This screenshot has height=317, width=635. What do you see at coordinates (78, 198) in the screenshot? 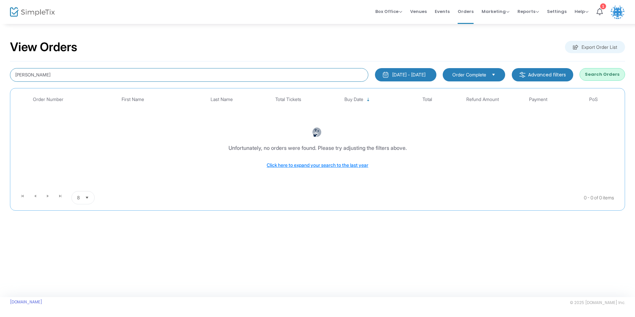
I see `span: 8` at bounding box center [78, 198].